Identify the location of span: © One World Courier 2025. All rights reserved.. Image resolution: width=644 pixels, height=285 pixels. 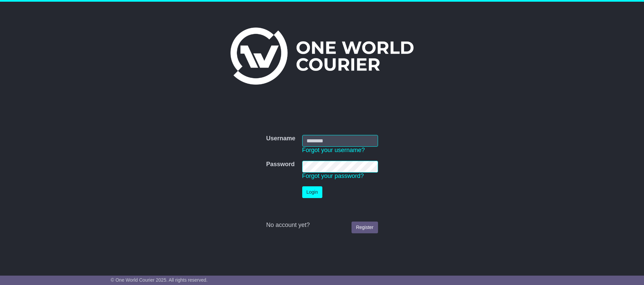
(159, 280).